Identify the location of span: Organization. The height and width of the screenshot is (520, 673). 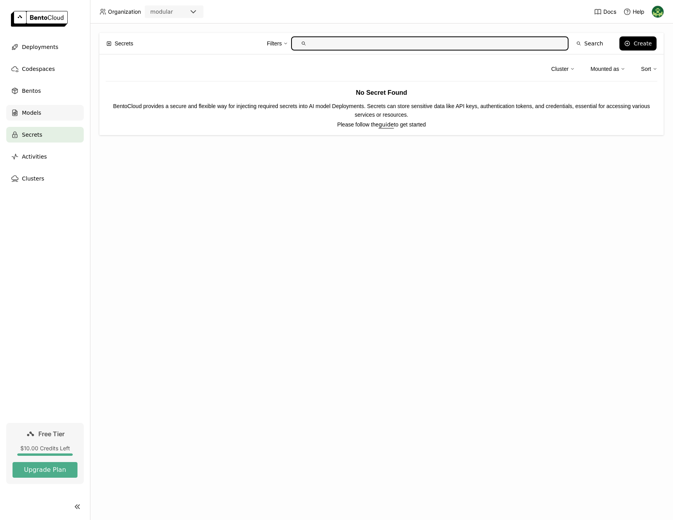
(125, 12).